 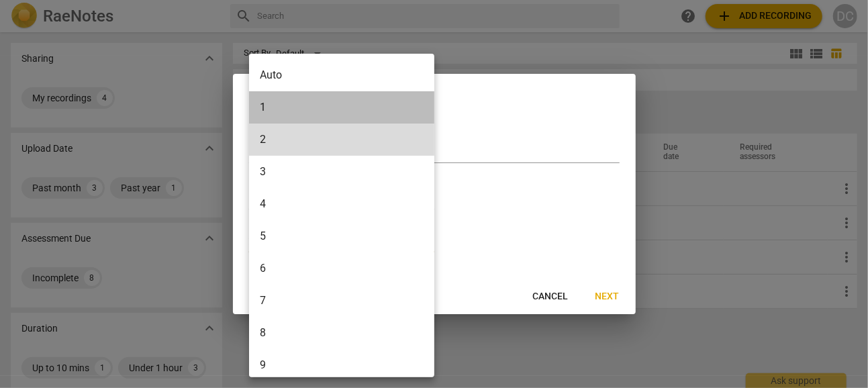 What do you see at coordinates (343, 204) in the screenshot?
I see `li: 4` at bounding box center [343, 204].